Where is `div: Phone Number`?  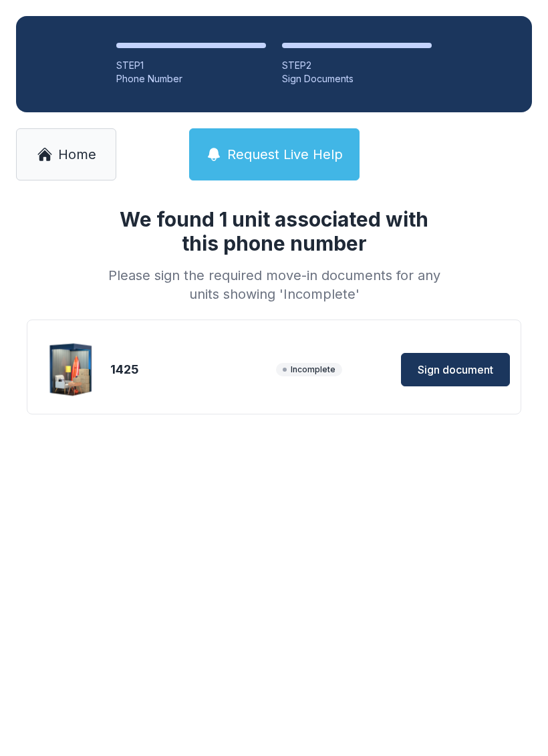
div: Phone Number is located at coordinates (191, 79).